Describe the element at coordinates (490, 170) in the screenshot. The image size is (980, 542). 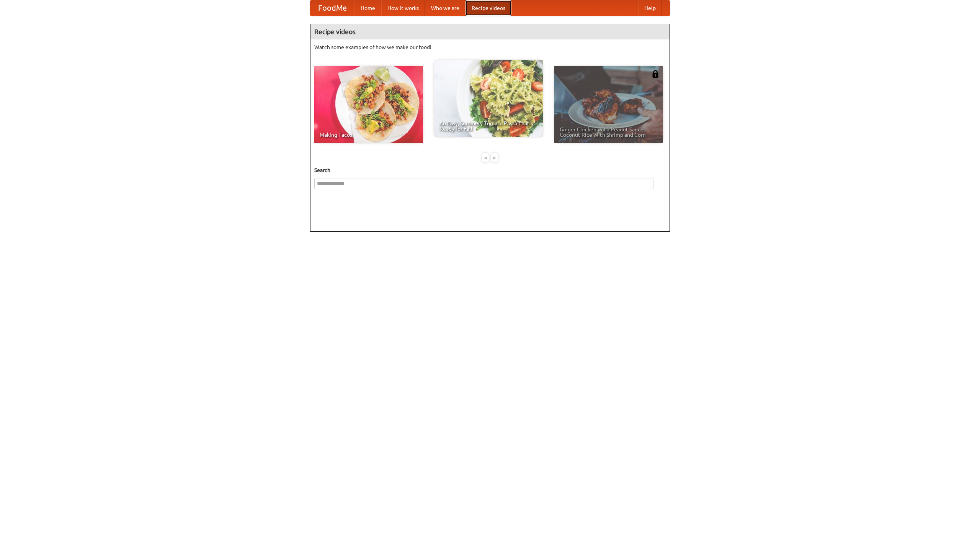
I see `h5: Search` at that location.